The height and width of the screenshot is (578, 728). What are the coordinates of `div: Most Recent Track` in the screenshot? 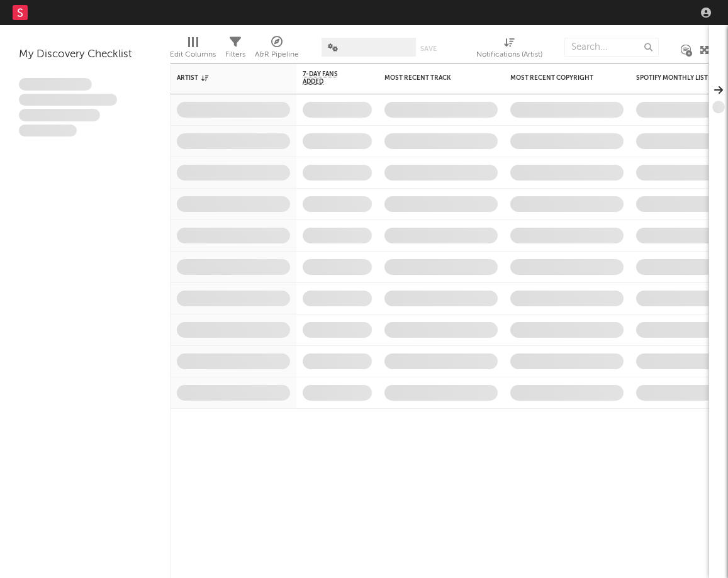 It's located at (432, 78).